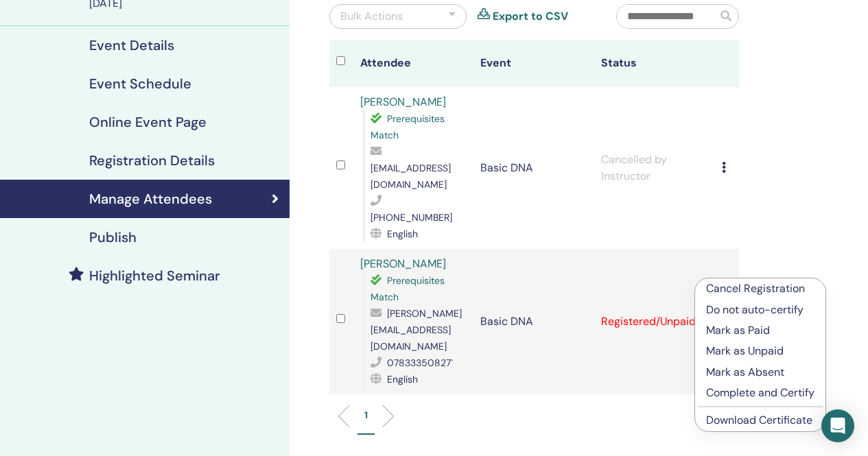 Image resolution: width=868 pixels, height=456 pixels. I want to click on h4: Event Schedule, so click(140, 84).